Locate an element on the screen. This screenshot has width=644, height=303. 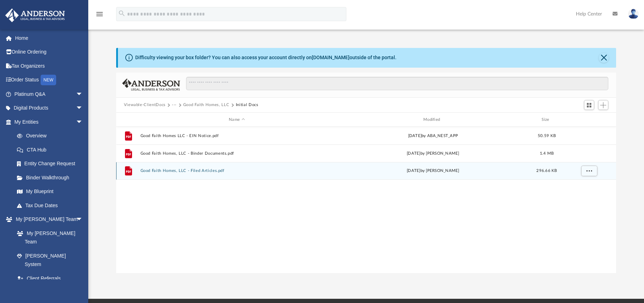
a: Digital Productsarrow_drop_down is located at coordinates (49, 108).